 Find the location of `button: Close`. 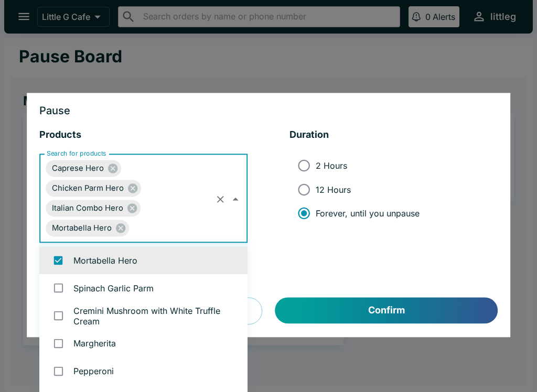

button: Close is located at coordinates (235, 199).